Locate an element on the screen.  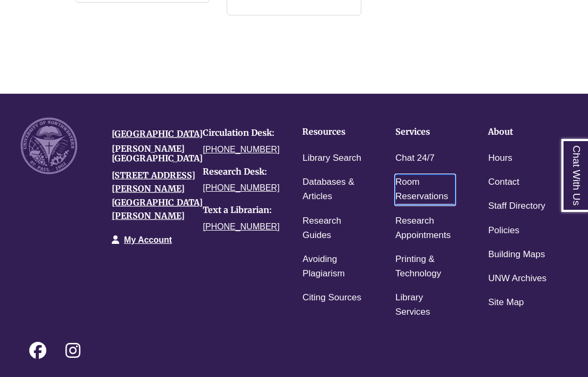
h4: About is located at coordinates (518, 132).